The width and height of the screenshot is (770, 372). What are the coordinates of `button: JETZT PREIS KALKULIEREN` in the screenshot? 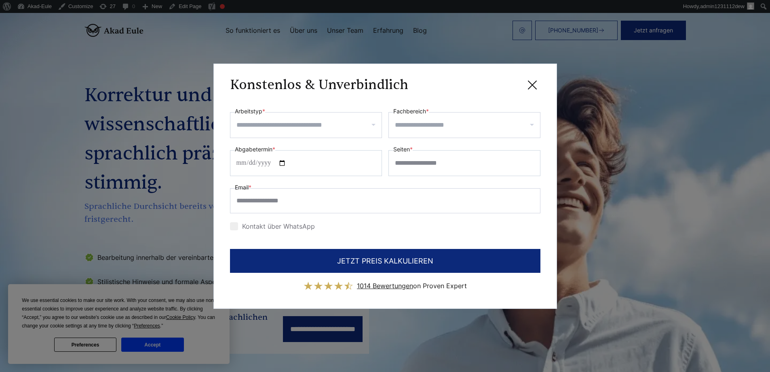 It's located at (385, 260).